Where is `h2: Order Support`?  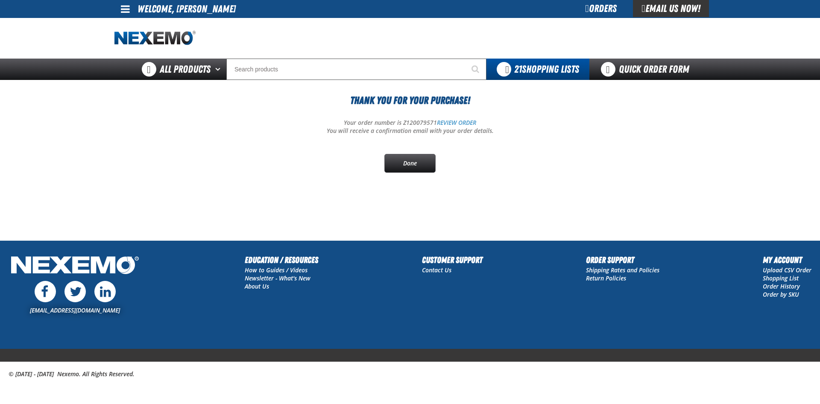
h2: Order Support is located at coordinates (623, 260).